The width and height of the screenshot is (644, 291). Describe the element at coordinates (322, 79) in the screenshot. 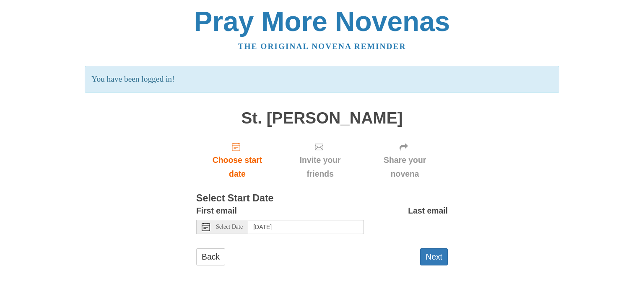

I see `p: You have been logged in!` at that location.